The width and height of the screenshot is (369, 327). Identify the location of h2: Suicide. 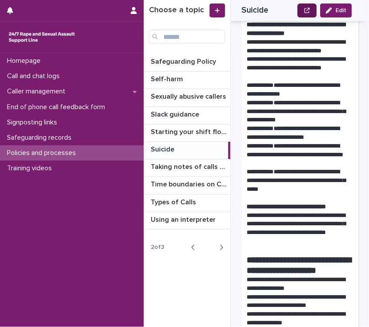
(255, 10).